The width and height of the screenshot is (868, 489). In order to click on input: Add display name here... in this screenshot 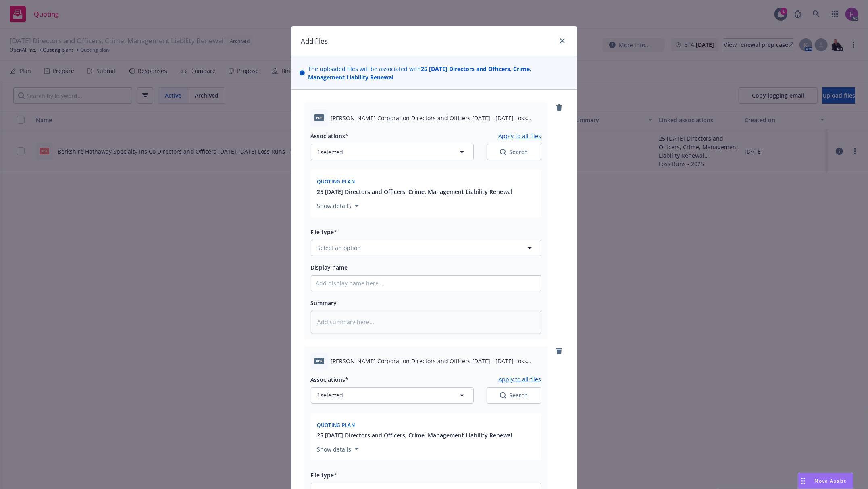, I will do `click(426, 284)`.